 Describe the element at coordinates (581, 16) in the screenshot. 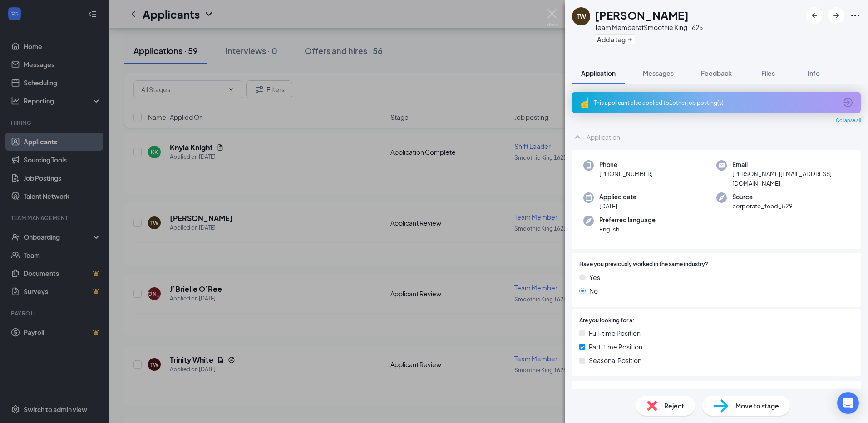

I see `div: TW` at that location.